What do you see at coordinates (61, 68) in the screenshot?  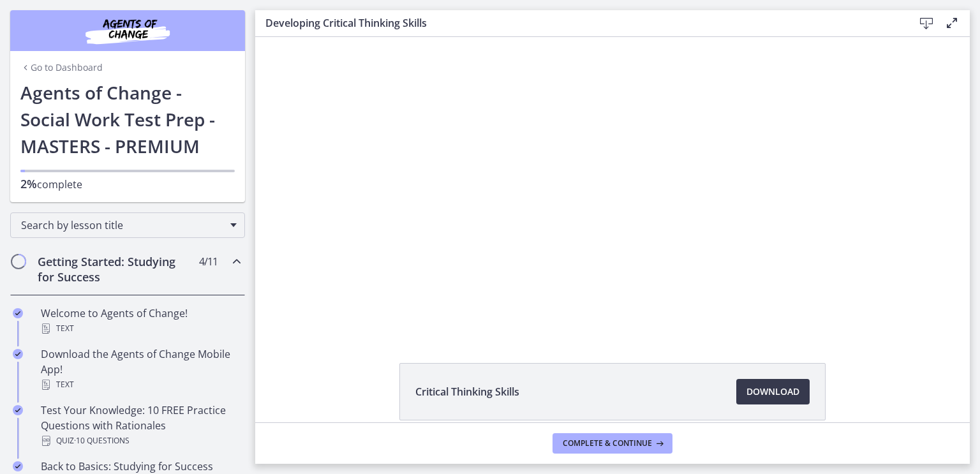 I see `a: Go to Dashboard` at bounding box center [61, 68].